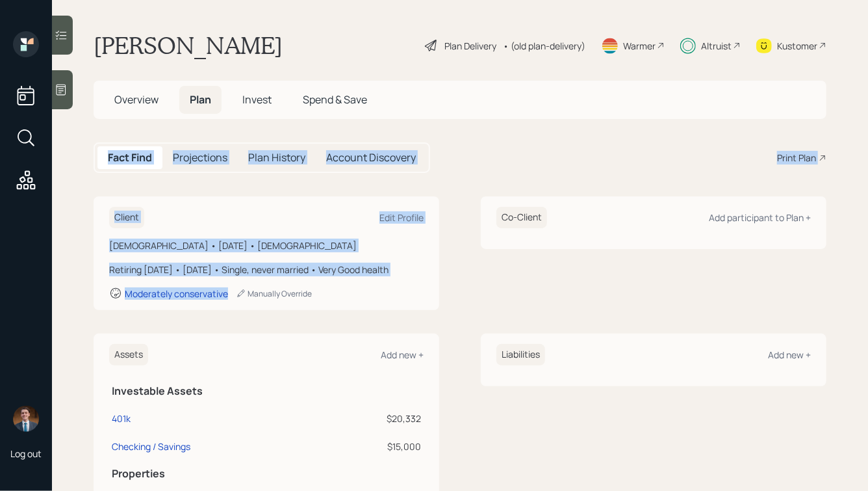  Describe the element at coordinates (274, 293) in the screenshot. I see `div: Manually Override` at that location.